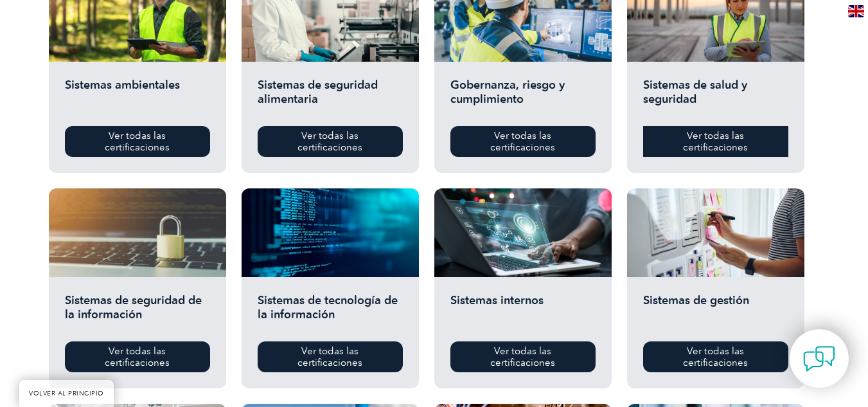 The height and width of the screenshot is (407, 868). What do you see at coordinates (328, 307) in the screenshot?
I see `font: Sistemas de tecnología de la información` at bounding box center [328, 307].